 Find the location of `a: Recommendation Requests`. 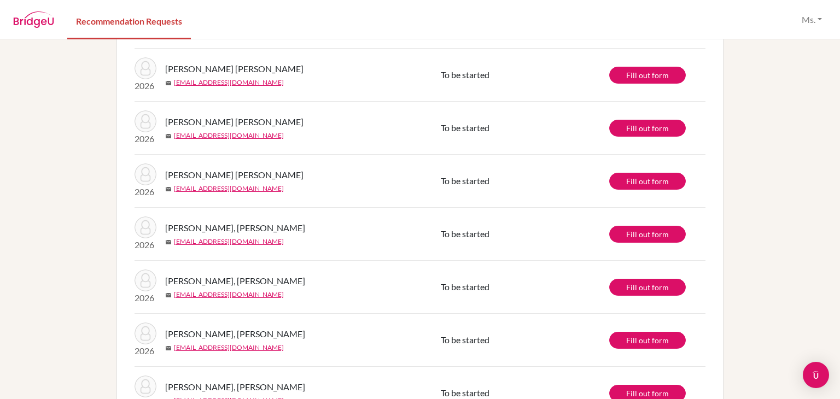

a: Recommendation Requests is located at coordinates (129, 20).